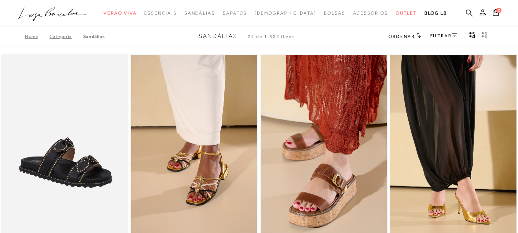  I want to click on span: 0, so click(499, 10).